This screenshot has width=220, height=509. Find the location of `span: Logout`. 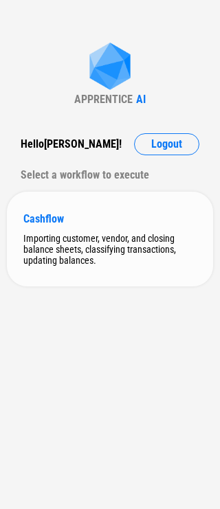

span: Logout is located at coordinates (166, 144).